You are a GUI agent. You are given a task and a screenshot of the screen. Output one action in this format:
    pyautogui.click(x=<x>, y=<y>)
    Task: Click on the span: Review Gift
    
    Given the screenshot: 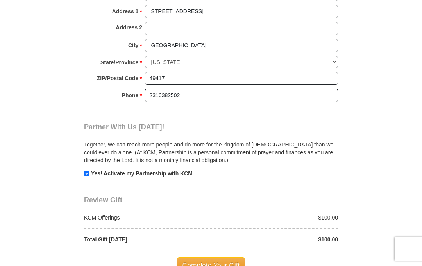 What is the action you would take?
    pyautogui.click(x=103, y=200)
    